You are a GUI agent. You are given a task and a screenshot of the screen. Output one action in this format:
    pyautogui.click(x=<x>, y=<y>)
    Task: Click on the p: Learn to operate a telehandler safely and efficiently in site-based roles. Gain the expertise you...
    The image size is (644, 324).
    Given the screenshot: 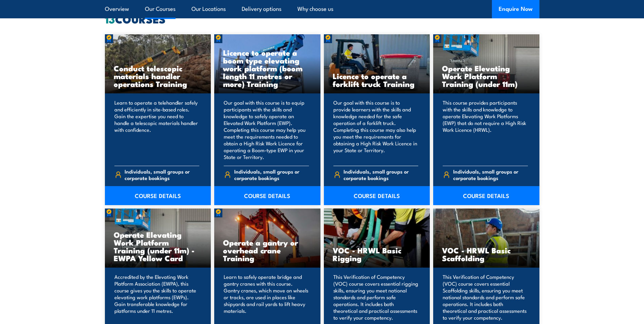 What is the action you would take?
    pyautogui.click(x=157, y=130)
    